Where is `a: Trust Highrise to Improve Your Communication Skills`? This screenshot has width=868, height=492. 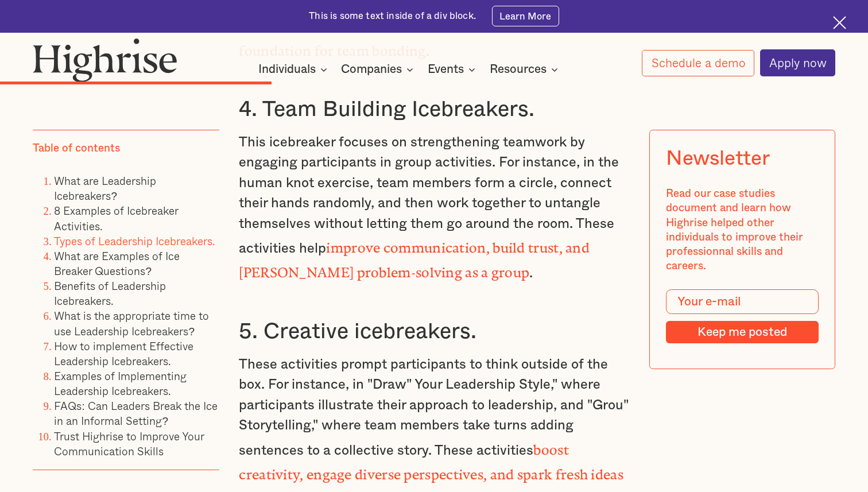 a: Trust Highrise to Improve Your Communication Skills is located at coordinates (129, 444).